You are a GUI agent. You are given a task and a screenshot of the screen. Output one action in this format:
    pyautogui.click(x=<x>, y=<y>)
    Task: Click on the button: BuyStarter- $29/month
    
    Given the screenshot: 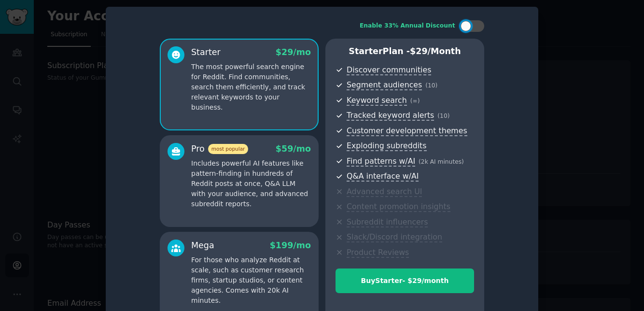 What is the action you would take?
    pyautogui.click(x=405, y=281)
    